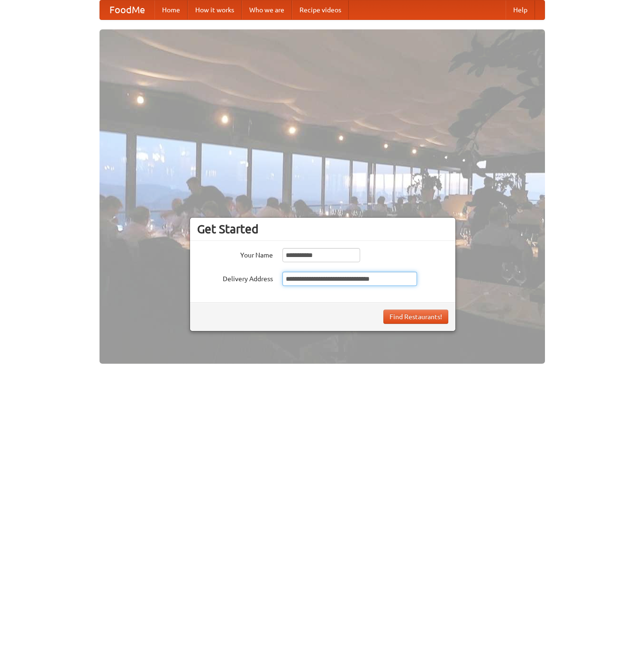 This screenshot has height=671, width=644. I want to click on h3: Get Started, so click(323, 229).